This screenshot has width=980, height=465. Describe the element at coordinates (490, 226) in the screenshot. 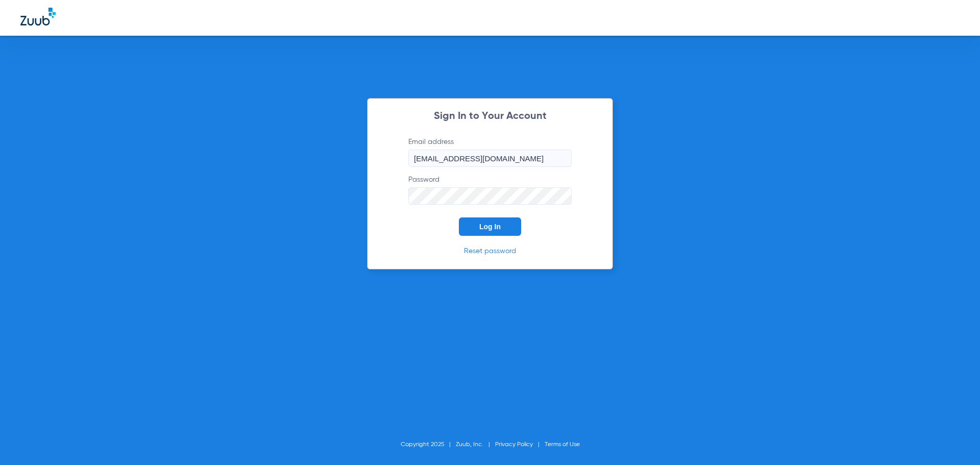

I see `button: Log In` at that location.